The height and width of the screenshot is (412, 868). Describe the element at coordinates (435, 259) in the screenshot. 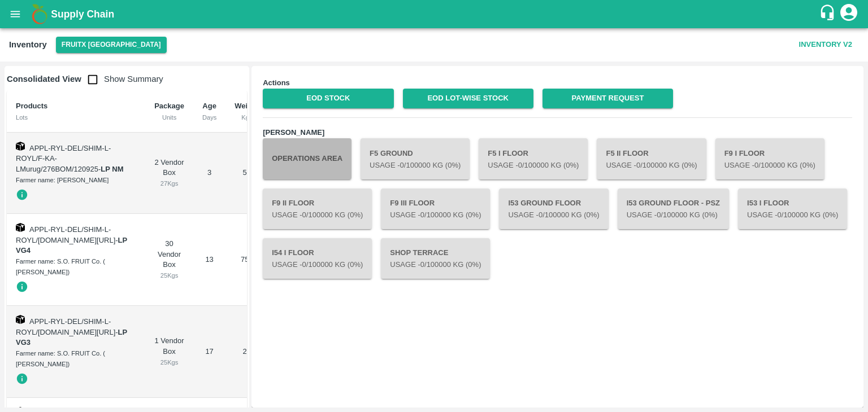

I see `button: Shop TerraceUsage -0/100000 Kg (0%)` at that location.